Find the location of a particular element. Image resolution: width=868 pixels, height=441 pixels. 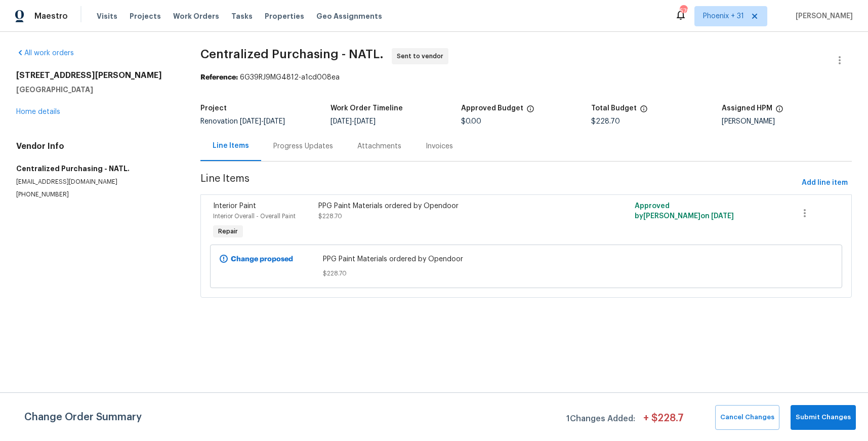

span: Add line item is located at coordinates (824, 183).